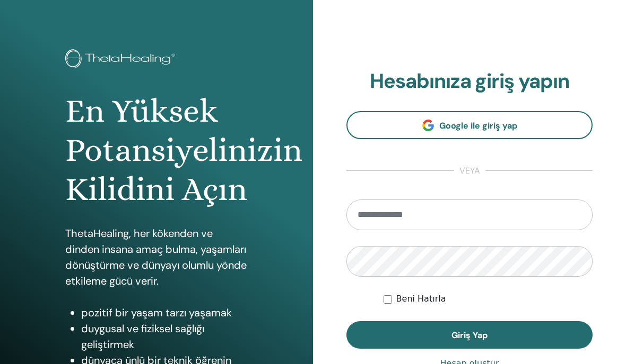 The height and width of the screenshot is (364, 626). Describe the element at coordinates (164, 313) in the screenshot. I see `li: pozitif bir yaşam tarzı yaşamak` at that location.